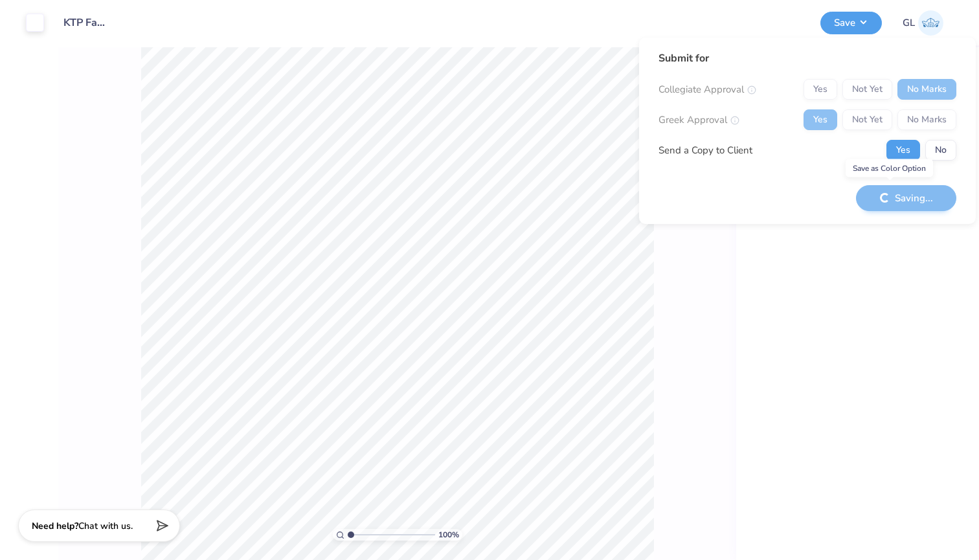 The image size is (979, 560). I want to click on button: Save, so click(851, 23).